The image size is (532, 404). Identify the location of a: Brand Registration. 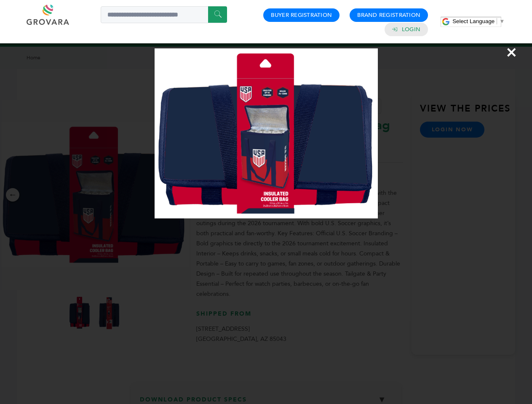
(389, 15).